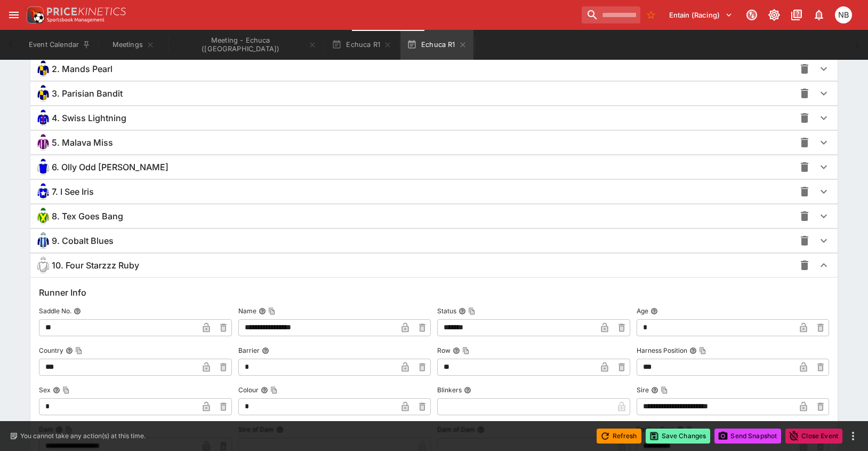 The height and width of the screenshot is (451, 868). Describe the element at coordinates (747, 436) in the screenshot. I see `button: Send Snapshot` at that location.